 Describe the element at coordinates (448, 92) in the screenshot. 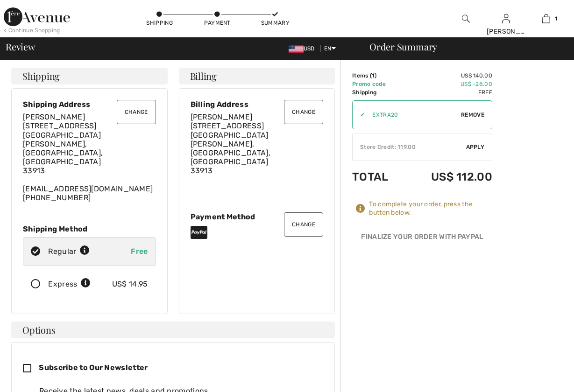

I see `td: Free` at that location.